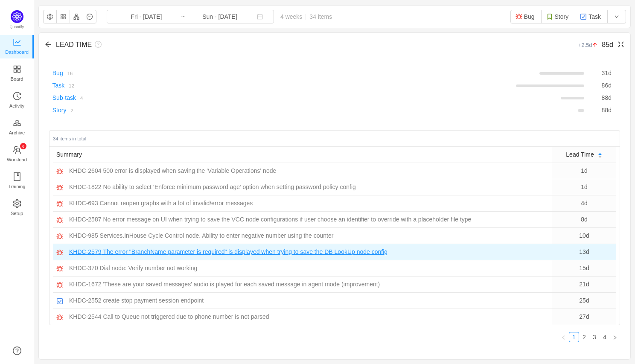 Image resolution: width=635 pixels, height=364 pixels. What do you see at coordinates (519, 17) in the screenshot?
I see `img: 10303` at bounding box center [519, 17].